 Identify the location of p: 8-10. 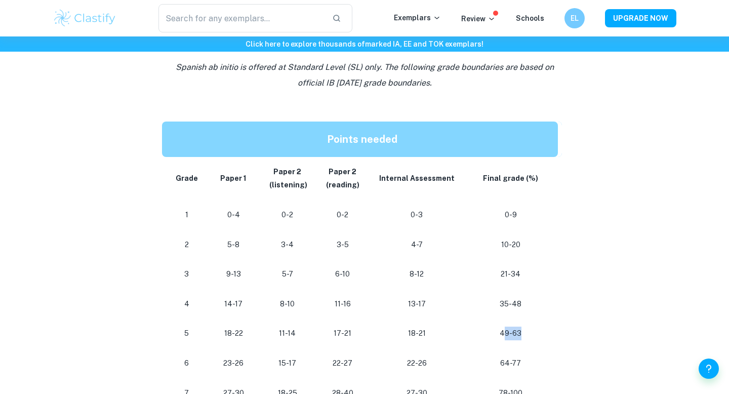
(288, 304).